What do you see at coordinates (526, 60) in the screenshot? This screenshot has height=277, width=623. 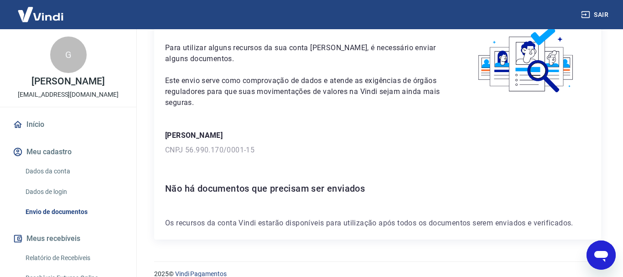 I see `img: waiting_documents.41d9841a9773e5fdf392cede4d13b617.svg` at bounding box center [526, 60].